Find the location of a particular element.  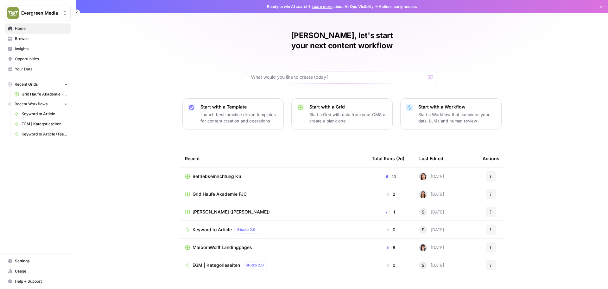

p: Start with a Template is located at coordinates (240, 107).